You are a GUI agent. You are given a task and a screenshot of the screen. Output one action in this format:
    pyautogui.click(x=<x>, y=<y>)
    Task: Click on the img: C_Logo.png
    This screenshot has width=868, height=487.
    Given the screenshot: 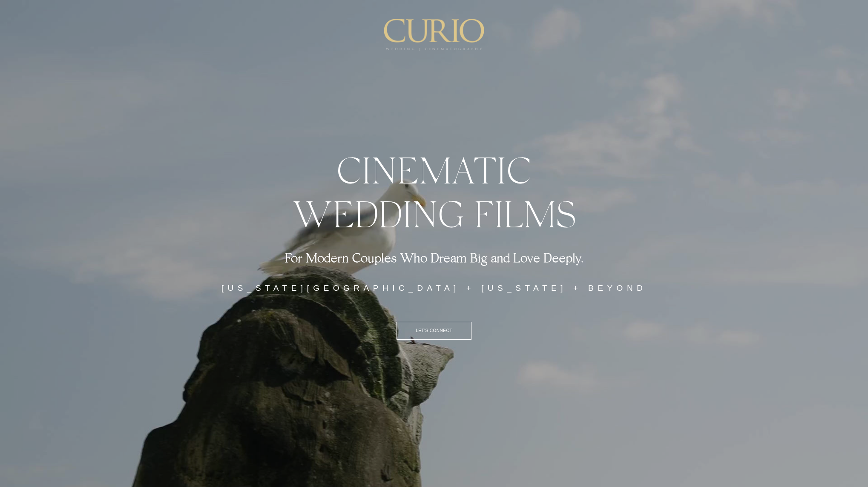 What is the action you would take?
    pyautogui.click(x=434, y=34)
    